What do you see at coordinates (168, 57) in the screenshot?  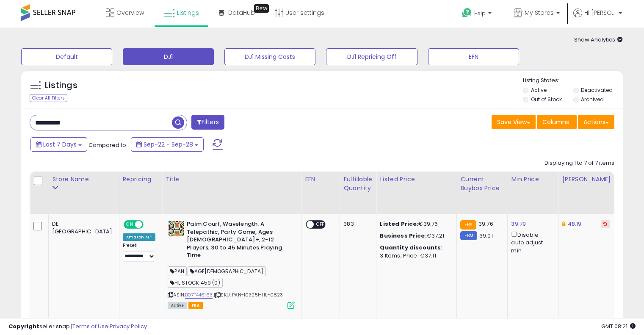 I see `button: DJ1` at bounding box center [168, 57].